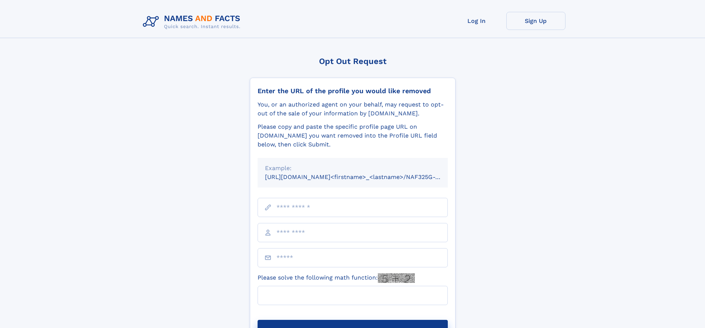 Image resolution: width=705 pixels, height=328 pixels. What do you see at coordinates (353, 109) in the screenshot?
I see `div: You, or an authorized agent on your behalf, may request to opt-out of the sale of your informatio...` at bounding box center [353, 109].